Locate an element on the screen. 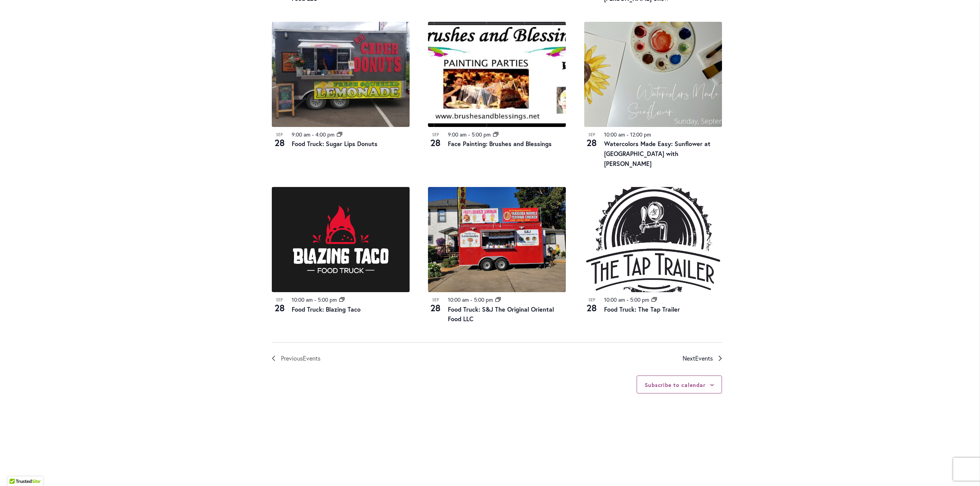  img: Food Cart – S&J “The Original Oriental Food” is located at coordinates (497, 239).